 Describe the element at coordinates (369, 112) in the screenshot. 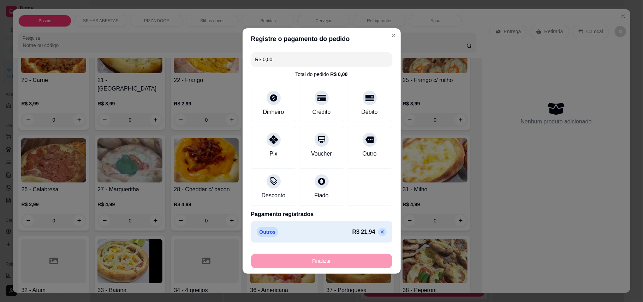

I see `div: Débito` at that location.